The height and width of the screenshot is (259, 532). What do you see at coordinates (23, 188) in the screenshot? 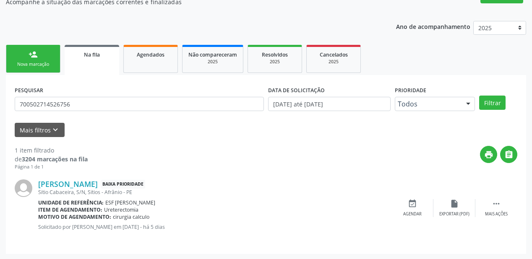
I see `img: img` at bounding box center [23, 188].